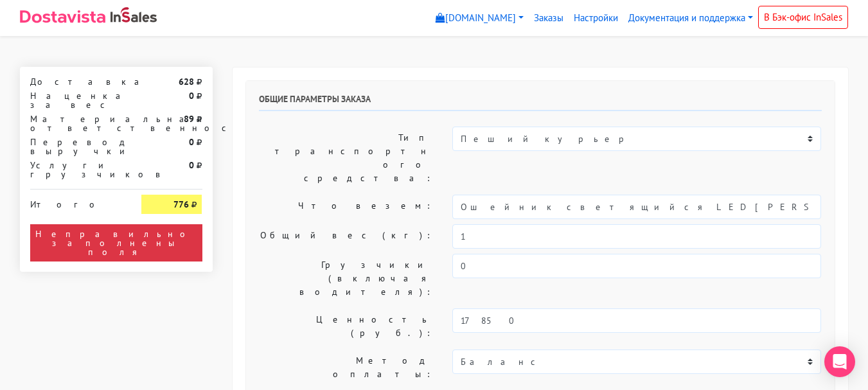  I want to click on h6: Общие параметры заказа, so click(540, 102).